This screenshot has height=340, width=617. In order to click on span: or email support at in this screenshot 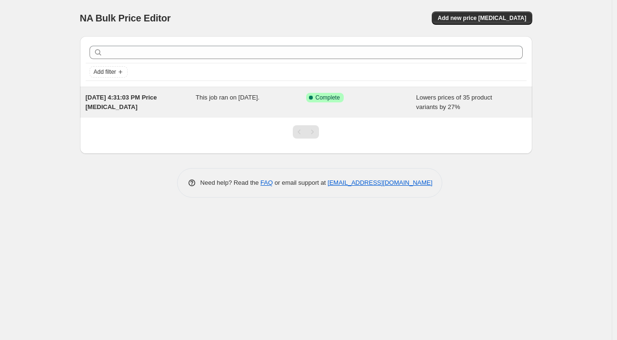, I will do `click(300, 182)`.